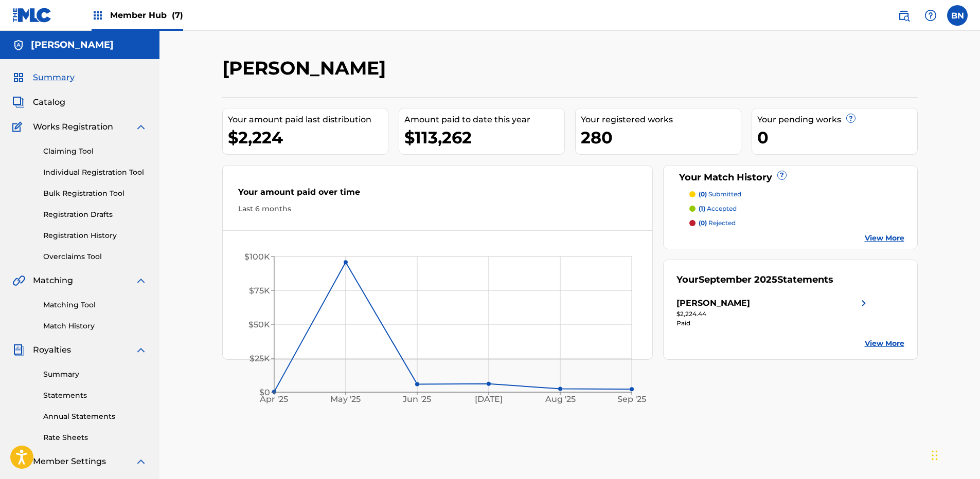  Describe the element at coordinates (18, 103) in the screenshot. I see `img: Catalog` at that location.